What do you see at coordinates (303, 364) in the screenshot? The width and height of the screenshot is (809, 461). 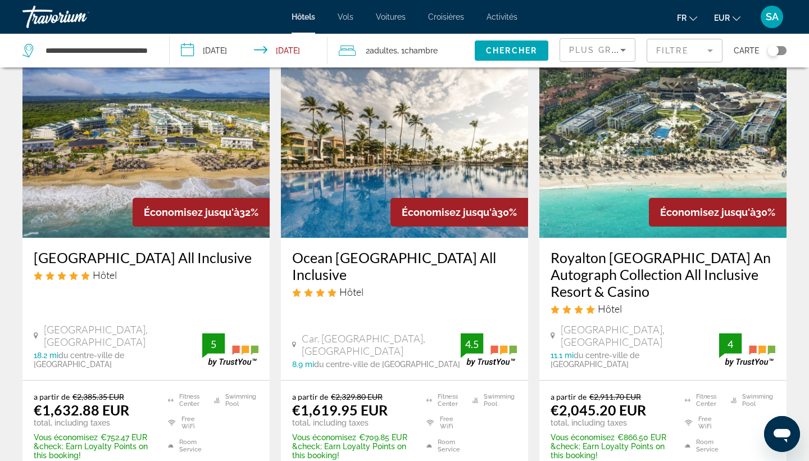 I see `span: 8.9 mi` at bounding box center [303, 364].